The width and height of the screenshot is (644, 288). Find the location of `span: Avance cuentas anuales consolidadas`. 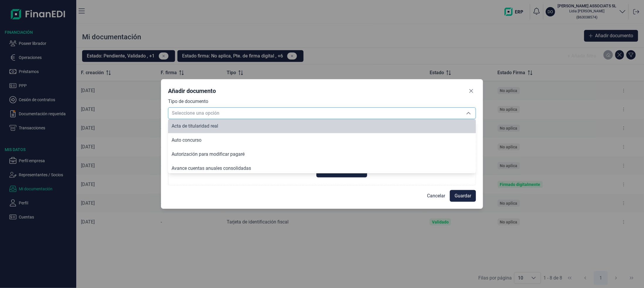

span: Avance cuentas anuales consolidadas is located at coordinates (211, 168).